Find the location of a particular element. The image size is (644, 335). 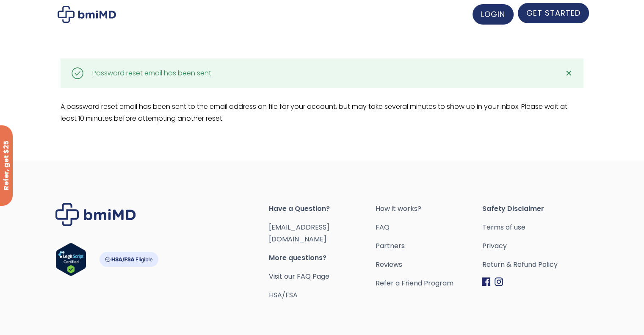

img: Instagram is located at coordinates (498, 282).